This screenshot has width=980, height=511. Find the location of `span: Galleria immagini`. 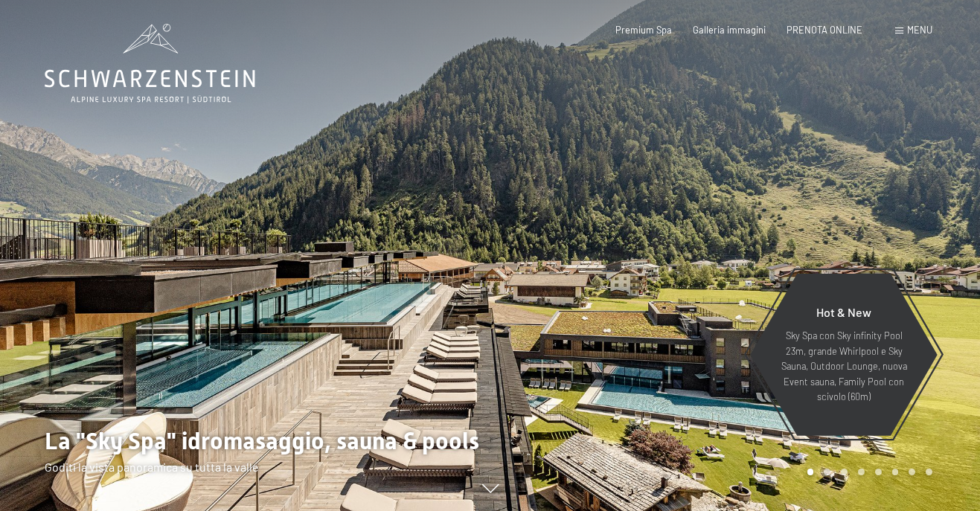

span: Galleria immagini is located at coordinates (729, 30).